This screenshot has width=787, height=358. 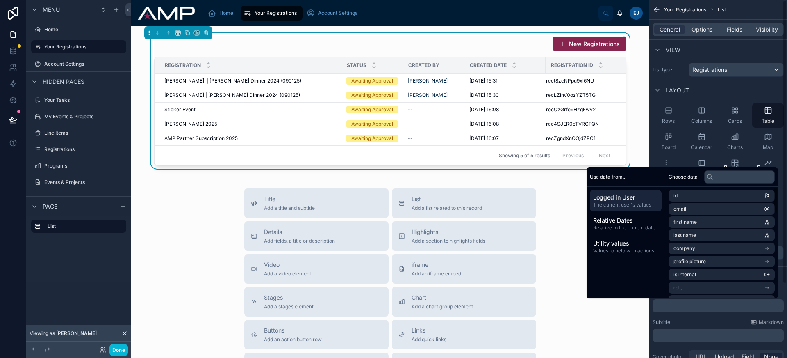 What do you see at coordinates (584, 138) in the screenshot?
I see `a: recZgndXnQOjdZPC1` at bounding box center [584, 138].